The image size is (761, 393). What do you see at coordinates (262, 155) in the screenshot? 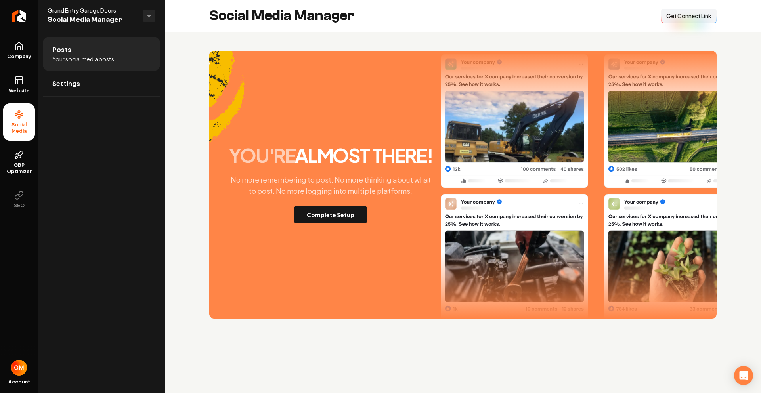
I see `span: you're` at bounding box center [262, 155].